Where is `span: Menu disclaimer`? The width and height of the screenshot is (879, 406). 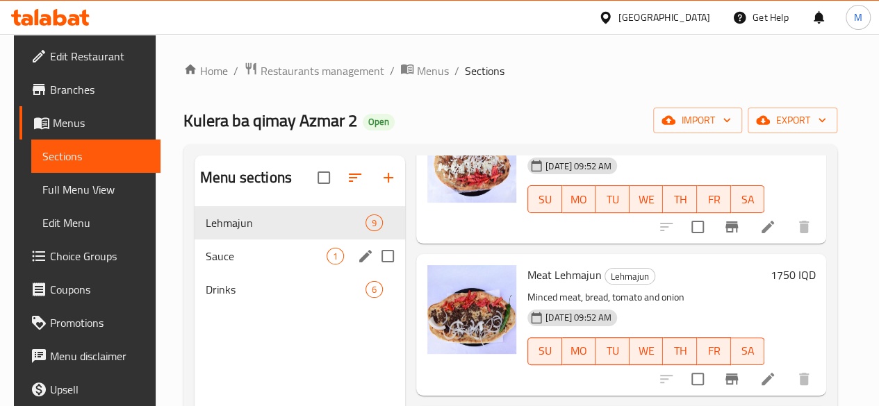 span: Menu disclaimer is located at coordinates (99, 356).